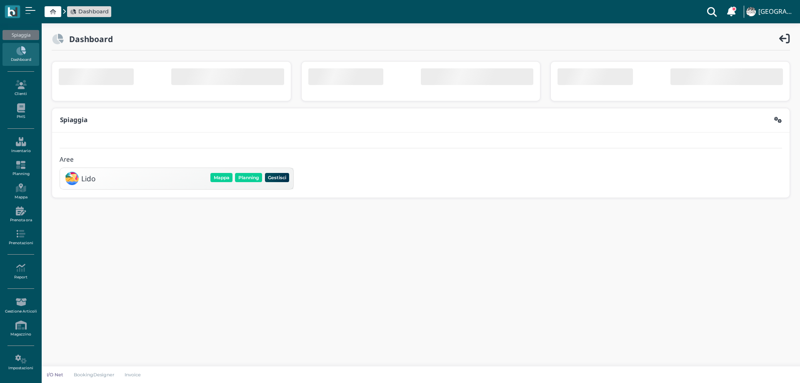  What do you see at coordinates (88, 178) in the screenshot?
I see `h3: Lido` at bounding box center [88, 178].